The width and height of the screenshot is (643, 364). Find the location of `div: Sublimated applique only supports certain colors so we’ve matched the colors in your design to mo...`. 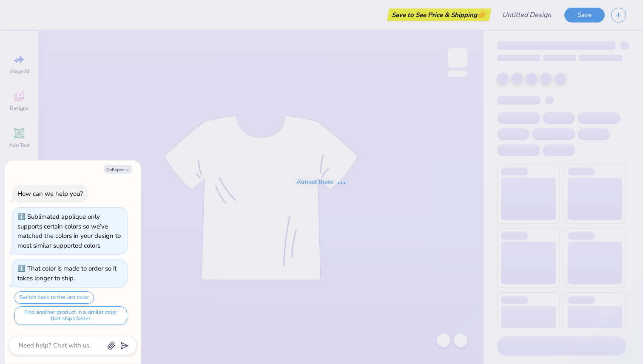

div: Sublimated applique only supports certain colors so we’ve matched the colors in your design to mo... is located at coordinates (69, 231).